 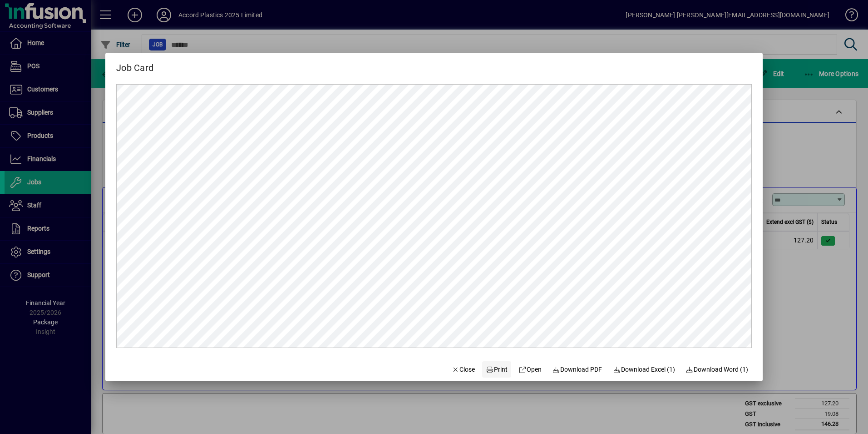 What do you see at coordinates (577, 370) in the screenshot?
I see `a: Download PDF` at bounding box center [577, 370].